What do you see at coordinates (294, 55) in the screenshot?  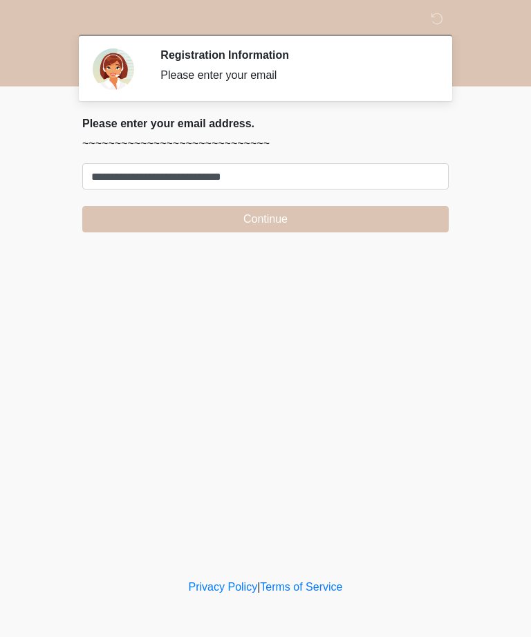 I see `h2: Registration Information` at bounding box center [294, 55].